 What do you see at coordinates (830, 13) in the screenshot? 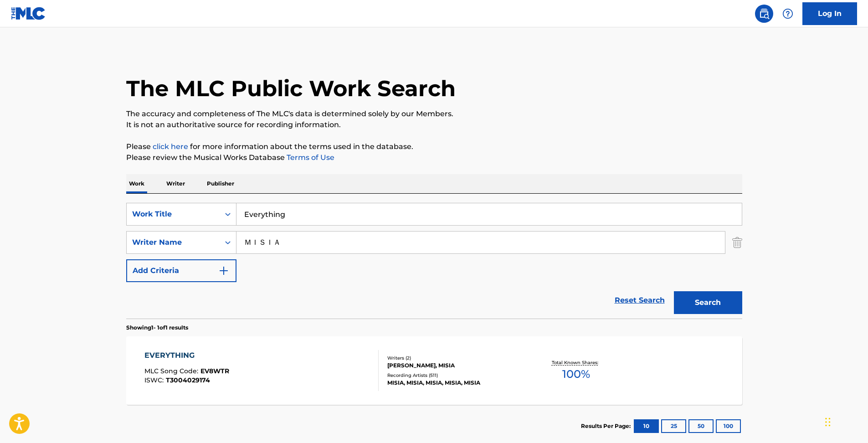
I see `a: Log In` at bounding box center [830, 13].